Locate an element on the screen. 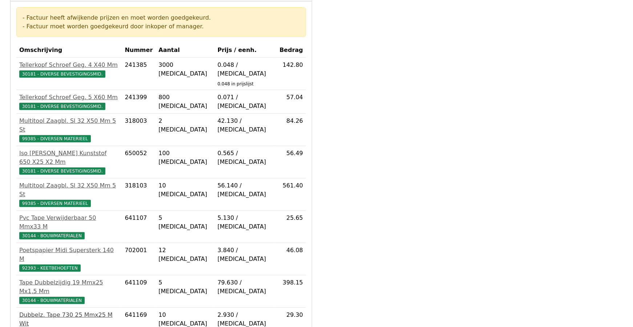 The width and height of the screenshot is (633, 327). th: Prijs / eenh. is located at coordinates (245, 50).